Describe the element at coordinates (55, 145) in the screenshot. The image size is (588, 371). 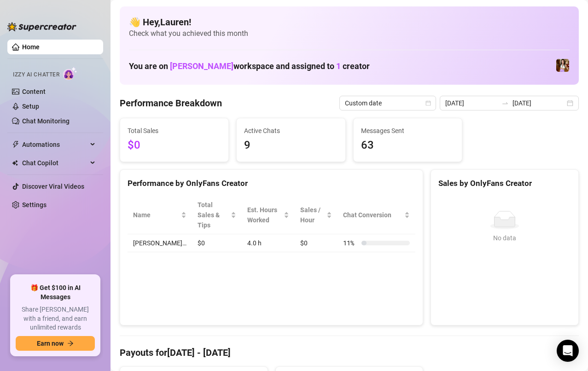
I see `span: Automations` at that location.